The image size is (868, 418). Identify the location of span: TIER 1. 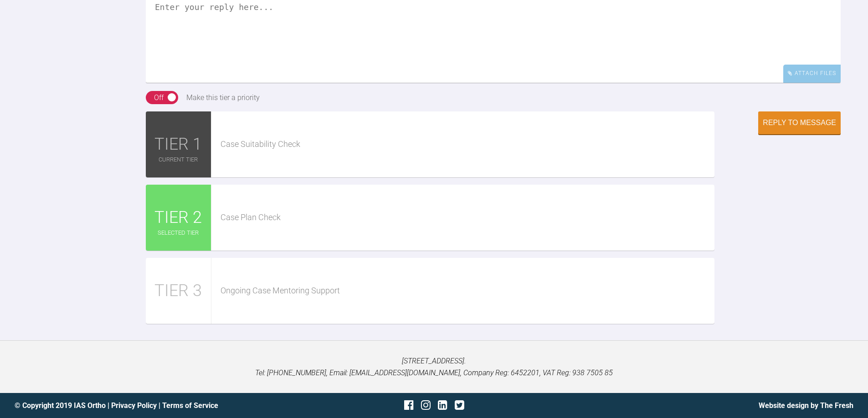
(178, 145).